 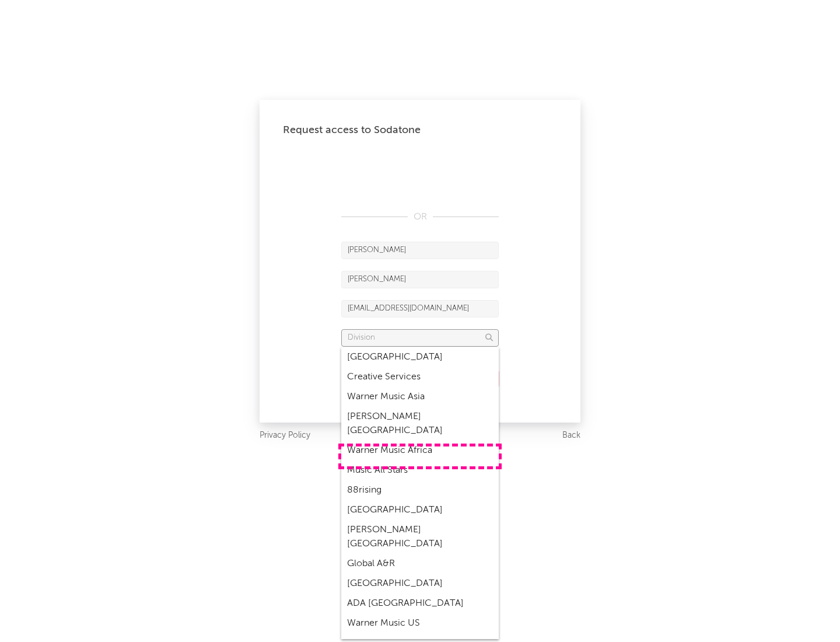 I want to click on div: Warner Music US, so click(x=420, y=623).